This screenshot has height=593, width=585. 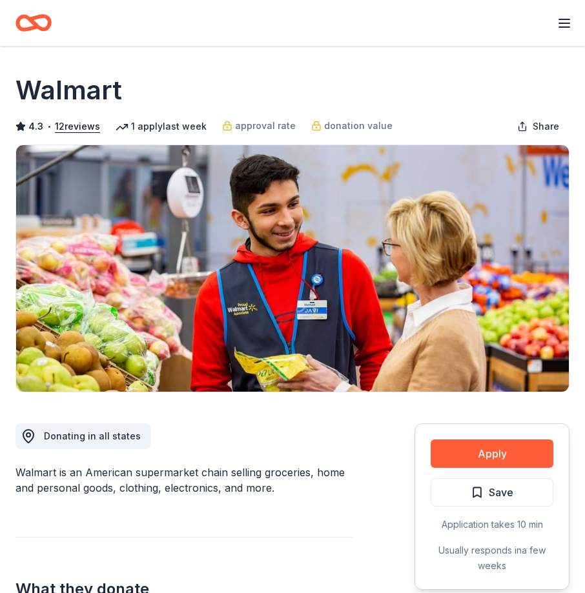 What do you see at coordinates (184, 480) in the screenshot?
I see `div: Walmart is an American supermarket chain selling groceries, home and personal goods, clothing, el...` at bounding box center [184, 480].